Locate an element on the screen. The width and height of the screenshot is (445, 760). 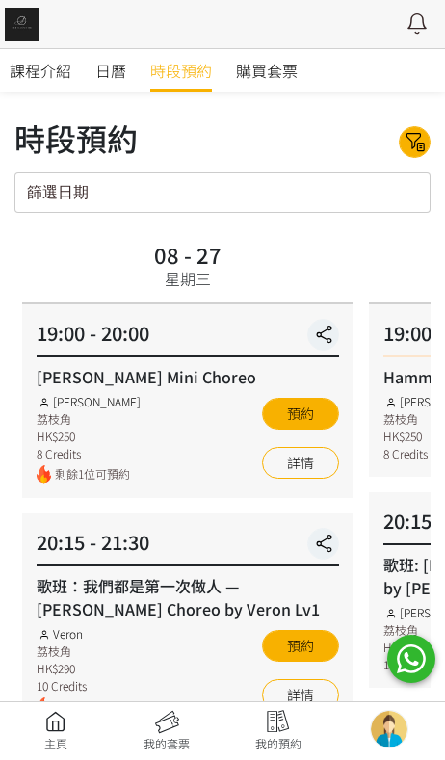
div: 19:00 - 20:00 is located at coordinates (188, 338).